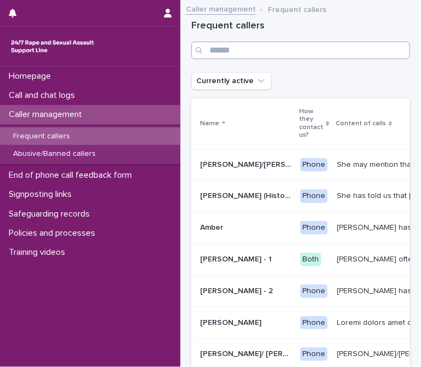 This screenshot has width=421, height=367. Describe the element at coordinates (301, 26) in the screenshot. I see `h1: Frequent callers` at that location.